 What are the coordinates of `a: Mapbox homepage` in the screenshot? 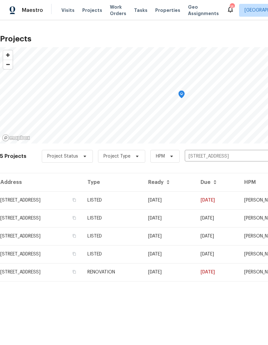 It's located at (16, 138).